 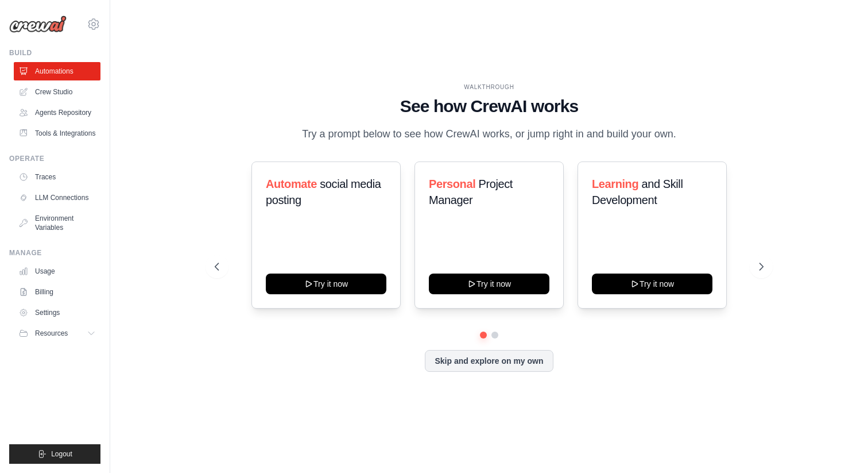 What do you see at coordinates (489, 86) in the screenshot?
I see `div: WALKTHROUGH` at bounding box center [489, 86].